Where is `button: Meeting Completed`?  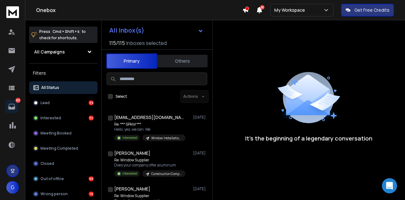 button: Meeting Completed is located at coordinates (63, 148).